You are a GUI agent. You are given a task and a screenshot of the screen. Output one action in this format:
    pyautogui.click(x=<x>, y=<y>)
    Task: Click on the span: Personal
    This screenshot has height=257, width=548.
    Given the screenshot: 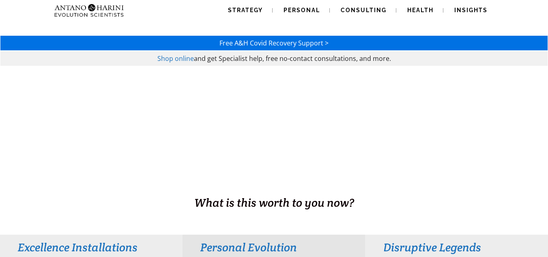 What is the action you would take?
    pyautogui.click(x=302, y=10)
    